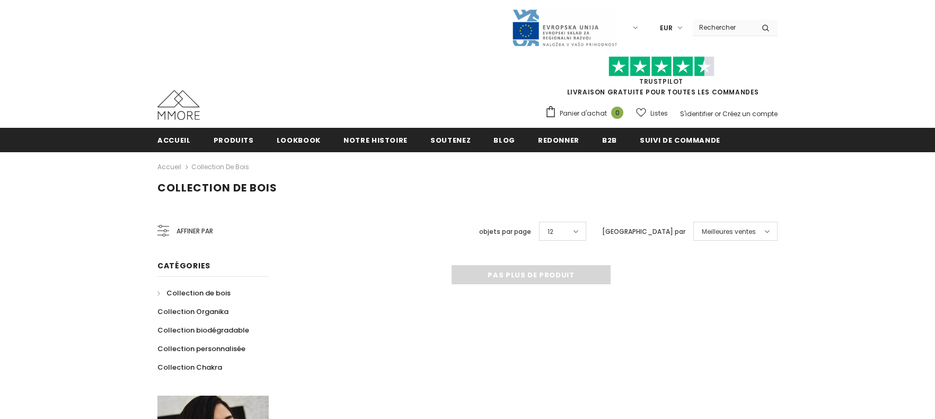 This screenshot has width=935, height=419. I want to click on span: Lookbook, so click(299, 140).